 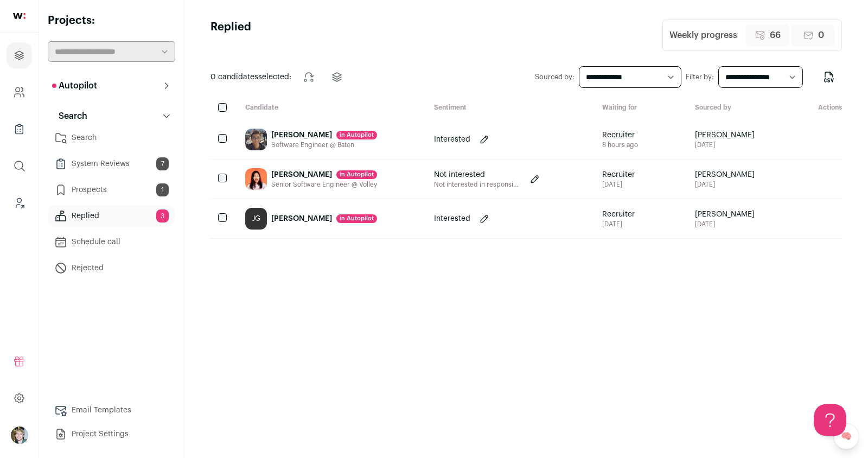 What do you see at coordinates (620, 145) in the screenshot?
I see `div: 8 hours ago` at bounding box center [620, 145].